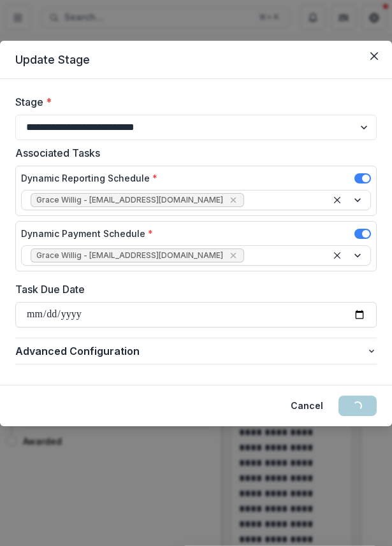  Describe the element at coordinates (90, 178) in the screenshot. I see `label: Dynamic Reporting Schedule` at that location.